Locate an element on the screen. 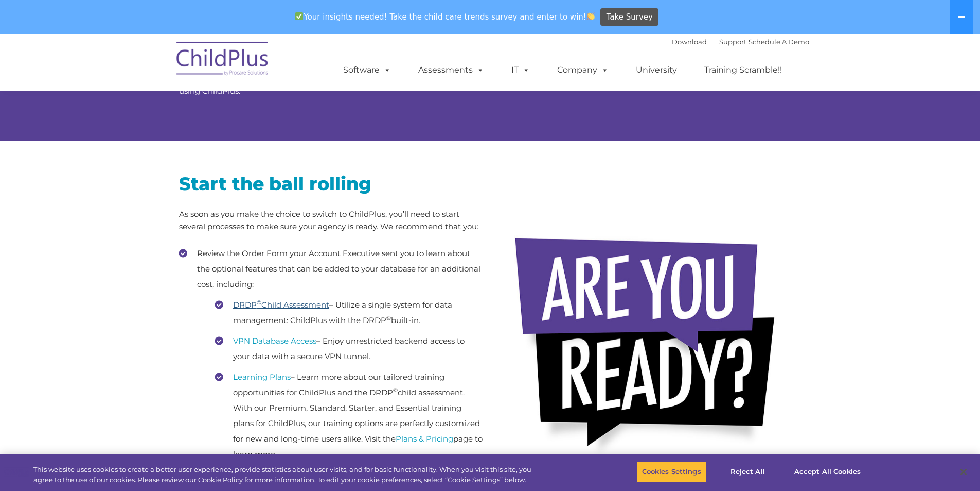  a: Schedule A Demo is located at coordinates (779, 42).